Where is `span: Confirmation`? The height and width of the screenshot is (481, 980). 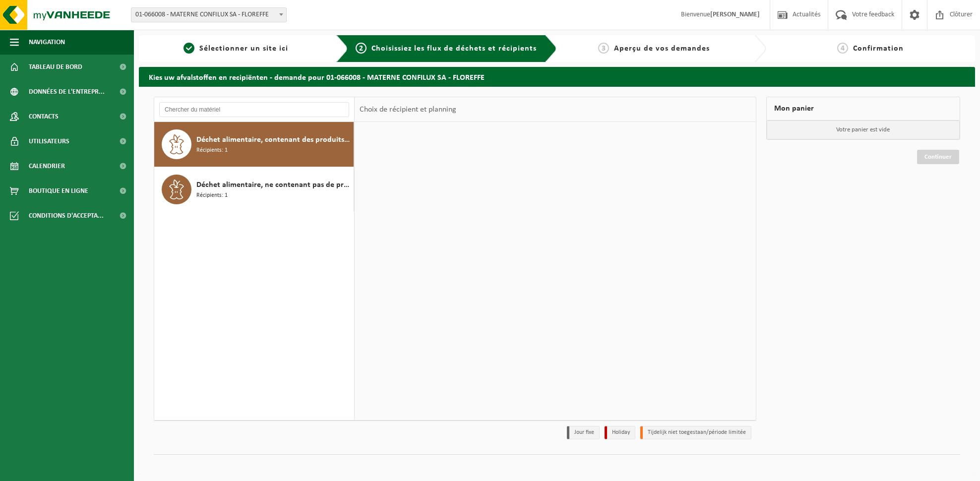 span: Confirmation is located at coordinates (878, 49).